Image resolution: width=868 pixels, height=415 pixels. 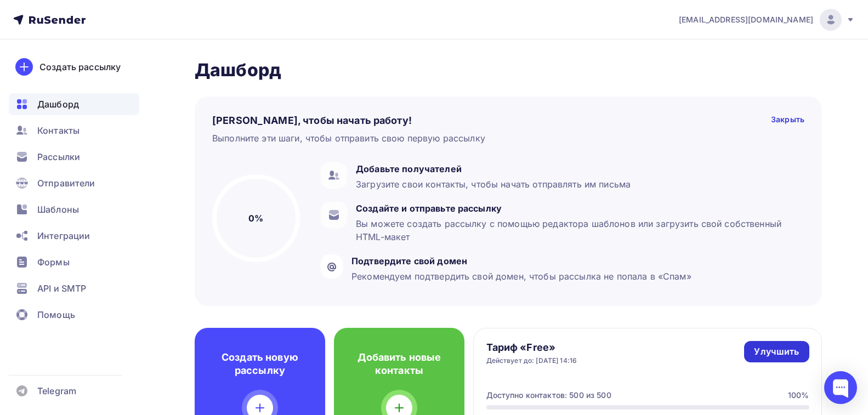 What do you see at coordinates (58, 104) in the screenshot?
I see `span: Дашборд` at bounding box center [58, 104].